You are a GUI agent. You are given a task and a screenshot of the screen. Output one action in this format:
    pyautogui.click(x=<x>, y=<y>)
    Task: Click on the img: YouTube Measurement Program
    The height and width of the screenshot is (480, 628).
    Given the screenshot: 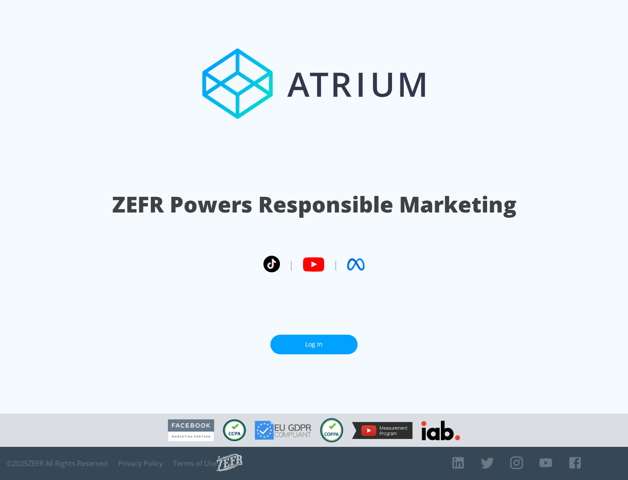 What is the action you would take?
    pyautogui.click(x=382, y=430)
    